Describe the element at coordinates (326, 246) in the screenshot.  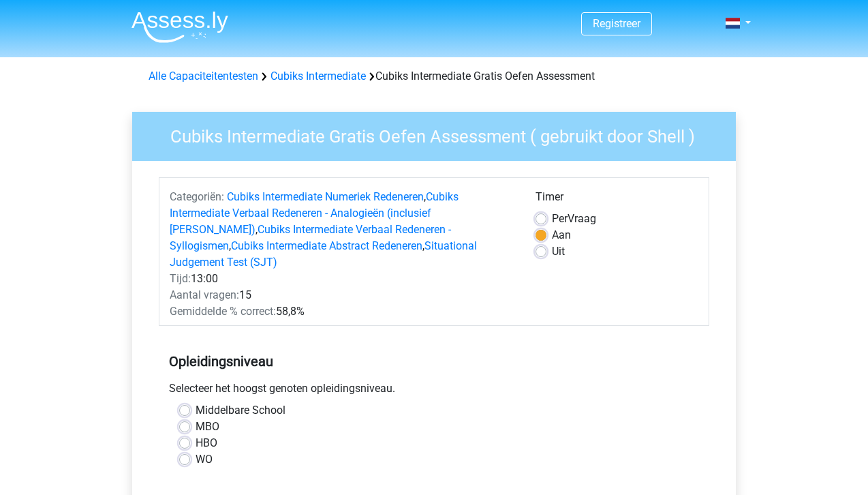
I see `a: Cubiks Intermediate Abstract Redeneren` at that location.